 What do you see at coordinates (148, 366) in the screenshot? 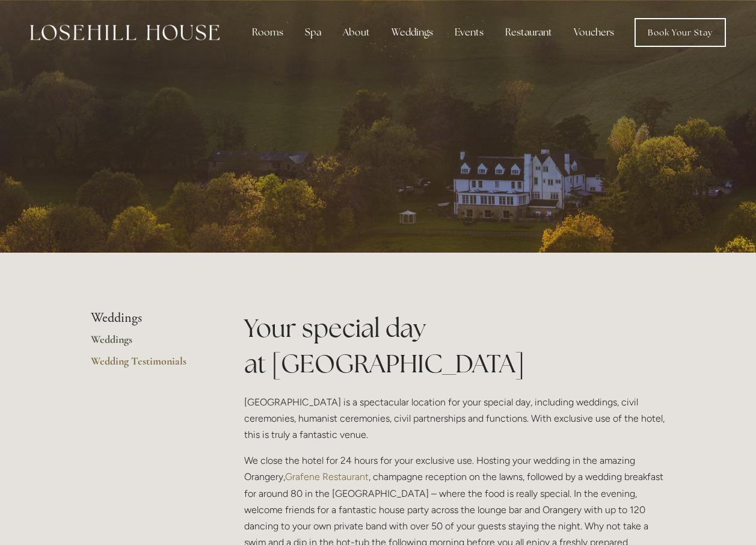
I see `a: Wedding Testimonials` at bounding box center [148, 366].